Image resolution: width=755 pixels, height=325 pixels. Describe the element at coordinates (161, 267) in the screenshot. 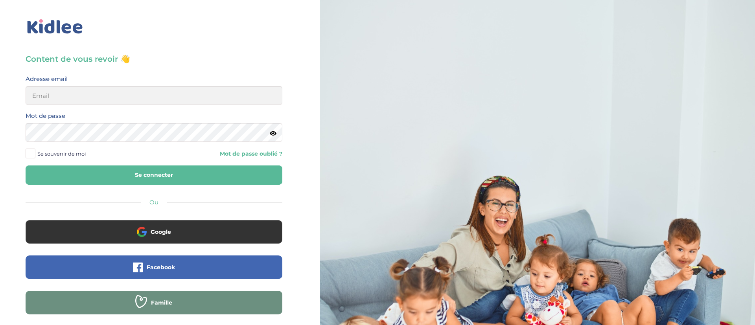

I see `span: Facebook` at that location.